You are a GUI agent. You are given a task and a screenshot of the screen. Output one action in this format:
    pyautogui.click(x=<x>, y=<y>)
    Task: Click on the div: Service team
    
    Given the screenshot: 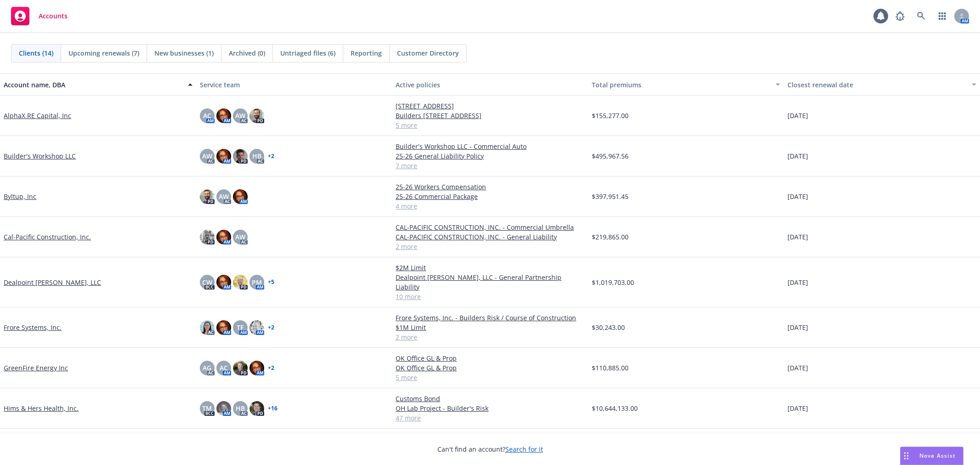 What is the action you would take?
    pyautogui.click(x=294, y=85)
    